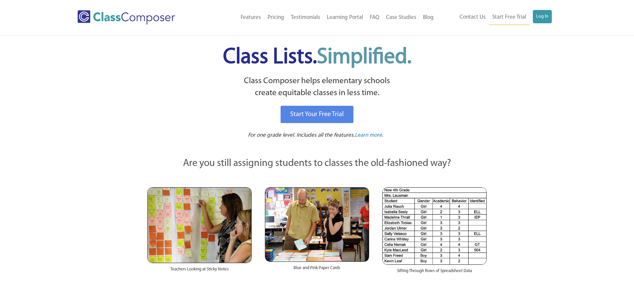  I want to click on a: Testimonials, so click(306, 18).